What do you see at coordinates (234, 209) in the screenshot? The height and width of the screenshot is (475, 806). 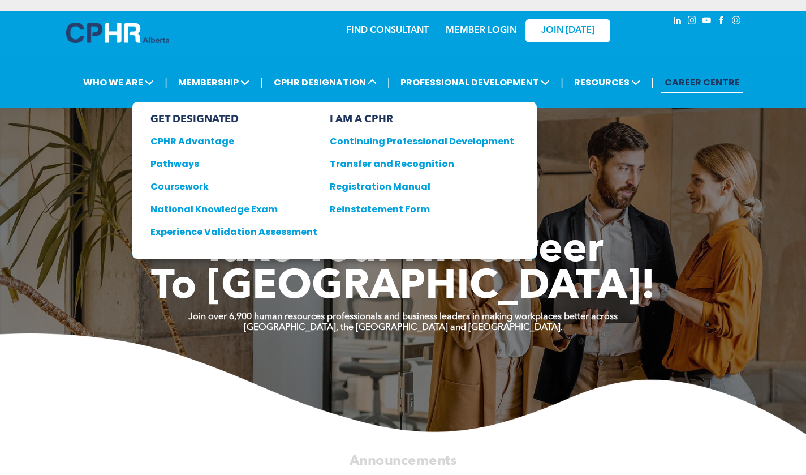 I see `a: National Knowledge Exam` at bounding box center [234, 209].